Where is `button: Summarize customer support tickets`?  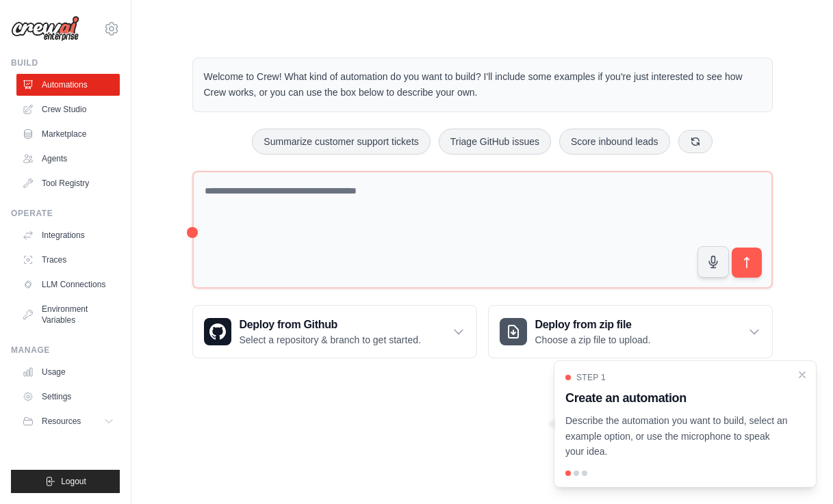
button: Summarize customer support tickets is located at coordinates (341, 141).